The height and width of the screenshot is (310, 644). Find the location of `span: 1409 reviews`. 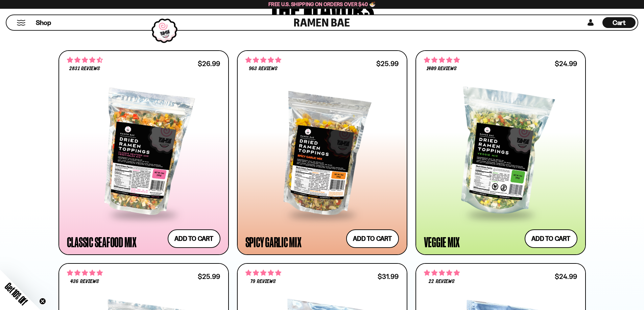

span: 1409 reviews is located at coordinates (442, 69).